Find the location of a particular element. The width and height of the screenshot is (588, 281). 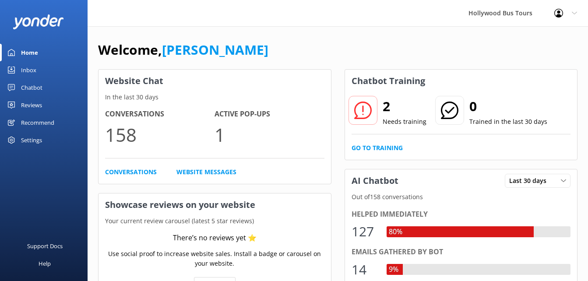

a: Website Messages is located at coordinates (206, 172).